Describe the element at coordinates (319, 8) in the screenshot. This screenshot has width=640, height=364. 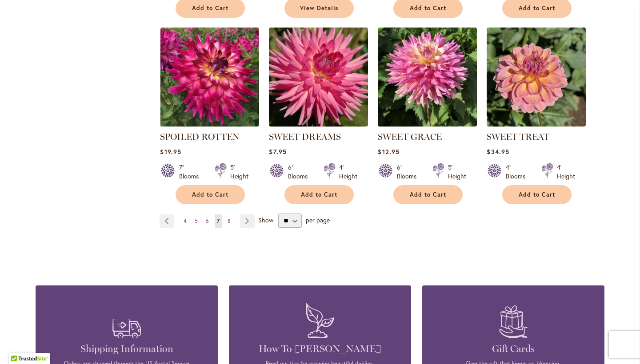
I see `span: View Details` at that location.